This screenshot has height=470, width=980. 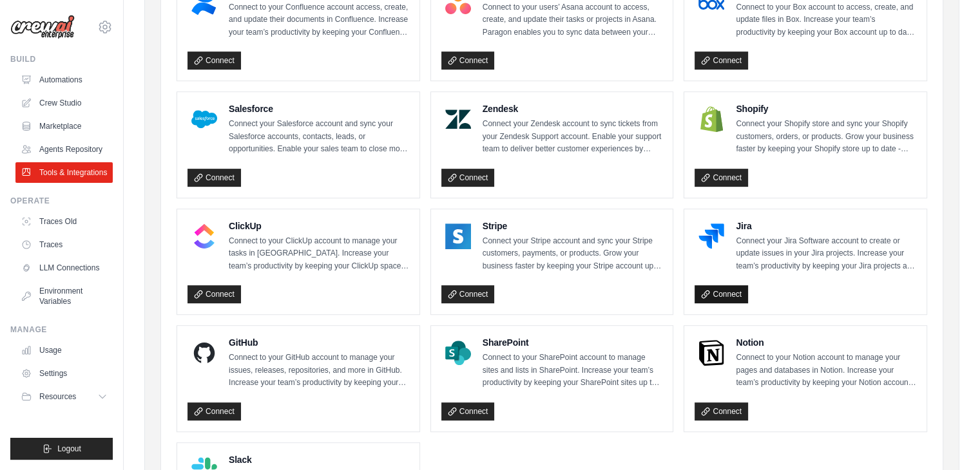 I want to click on span: Logout, so click(x=69, y=449).